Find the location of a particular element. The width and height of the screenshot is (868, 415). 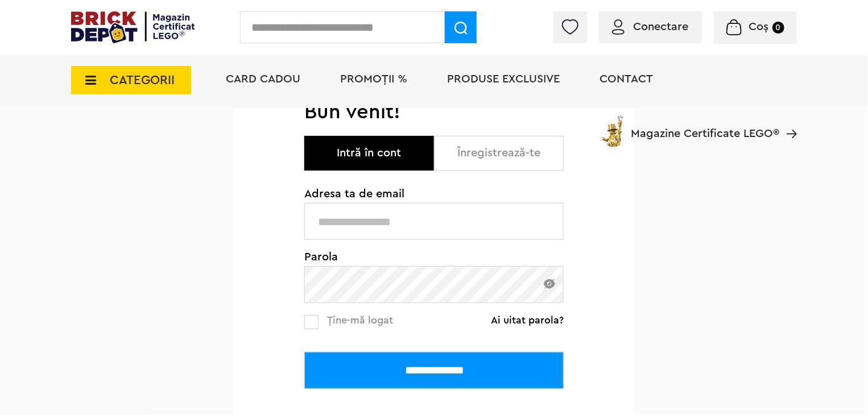

span: CATEGORII is located at coordinates (142, 80).